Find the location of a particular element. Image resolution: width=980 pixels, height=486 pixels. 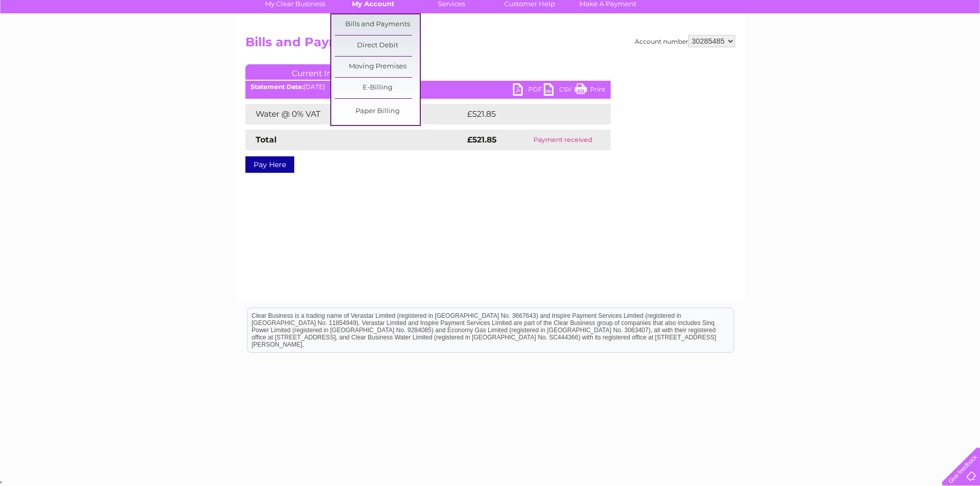

a: Log out is located at coordinates (958, 48).